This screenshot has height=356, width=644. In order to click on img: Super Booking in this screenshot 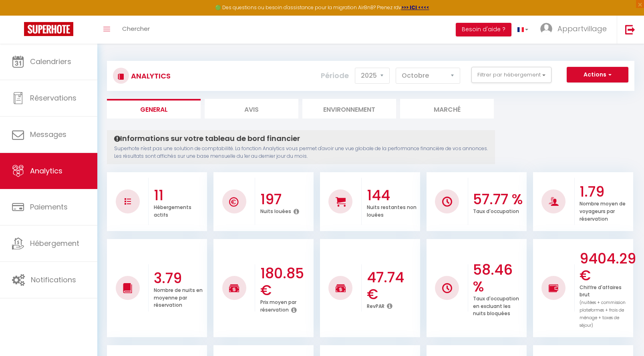, I will do `click(49, 29)`.